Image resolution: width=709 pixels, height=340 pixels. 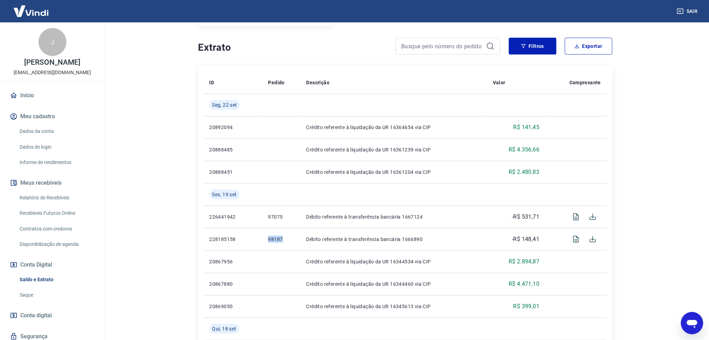 What do you see at coordinates (394, 127) in the screenshot?
I see `p: Crédito referente à liquidação da UR 16364654 via CIP` at bounding box center [394, 127].